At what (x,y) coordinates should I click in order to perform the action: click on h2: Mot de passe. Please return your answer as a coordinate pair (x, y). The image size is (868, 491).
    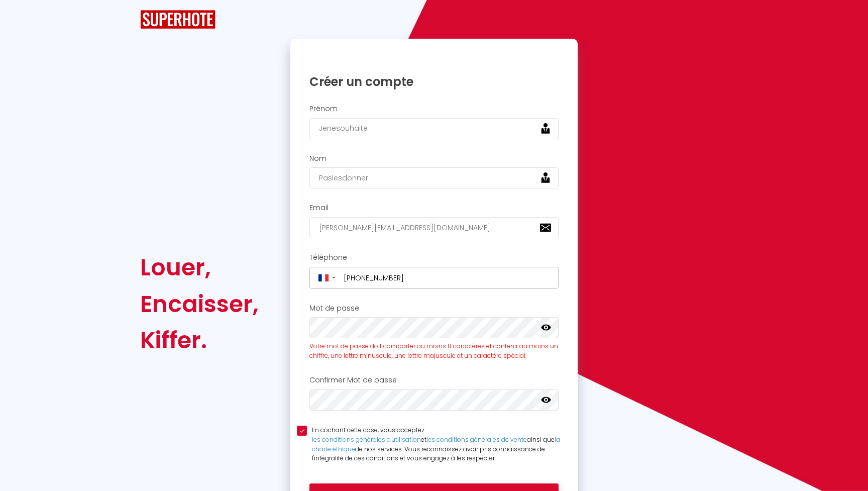
    Looking at the image, I should click on (434, 308).